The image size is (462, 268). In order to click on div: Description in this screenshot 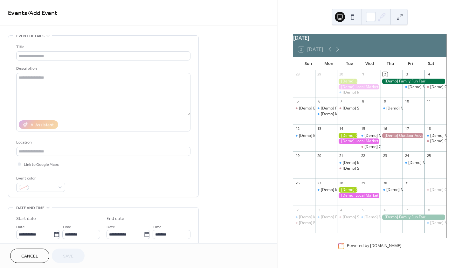, I will do `click(103, 68)`.